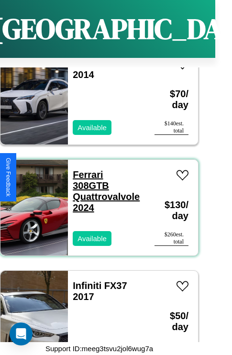  I want to click on div: $ 260 est. total, so click(171, 238).